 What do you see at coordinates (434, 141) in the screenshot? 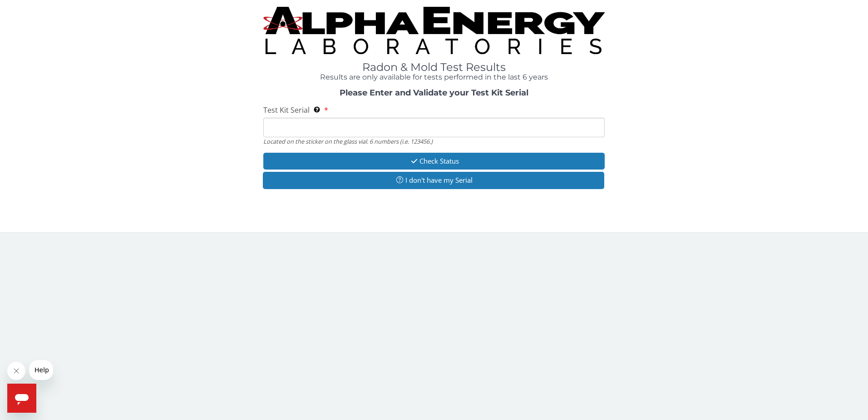
I see `div: Located on the sticker on the glass vial. 6 numbers (i.e. 123456.)` at bounding box center [434, 141].